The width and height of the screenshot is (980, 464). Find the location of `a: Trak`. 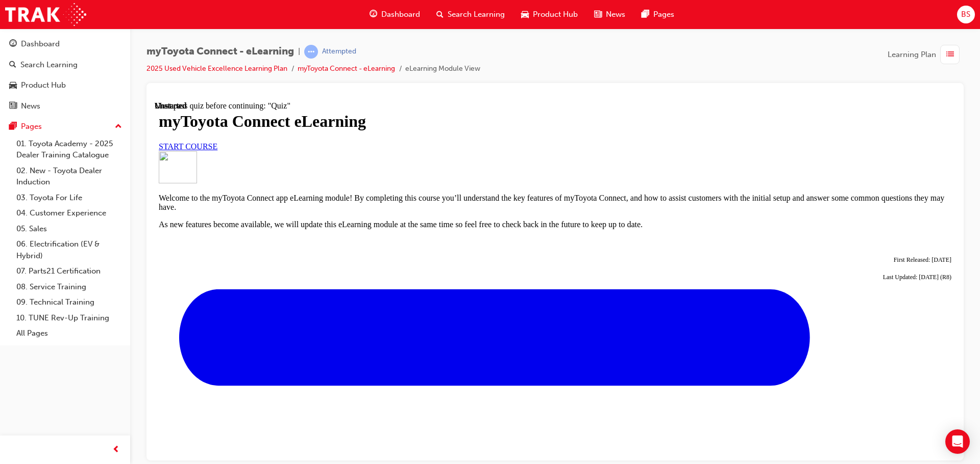

a: Trak is located at coordinates (46, 14).